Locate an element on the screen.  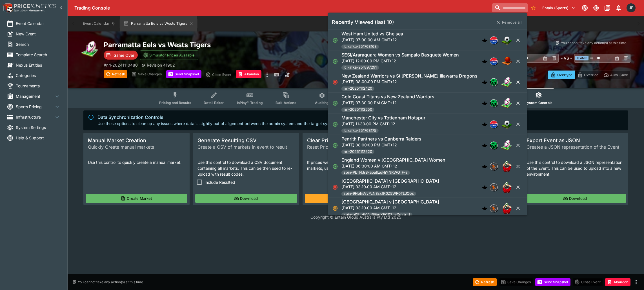
h6: Penrith Panthers vs Canberra Raiders is located at coordinates (381, 139).